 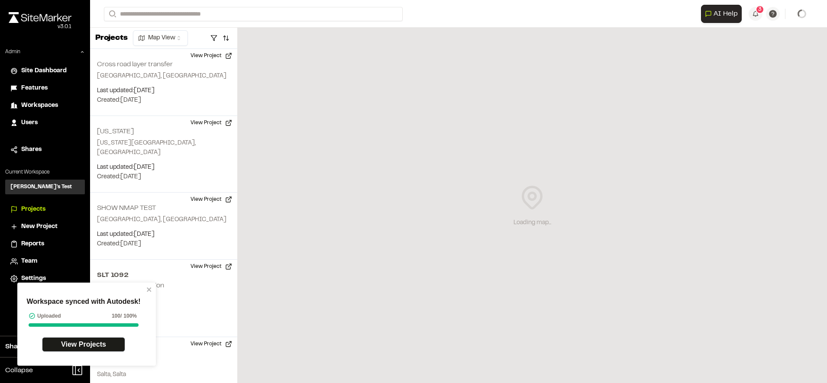 What do you see at coordinates (84, 345) in the screenshot?
I see `a: View Projects` at bounding box center [84, 345].